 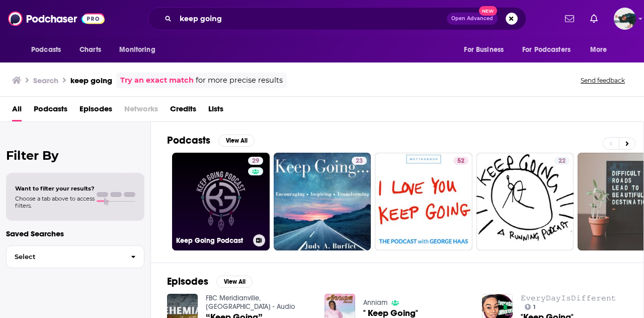 What do you see at coordinates (46, 80) in the screenshot?
I see `h3: Search` at bounding box center [46, 80].